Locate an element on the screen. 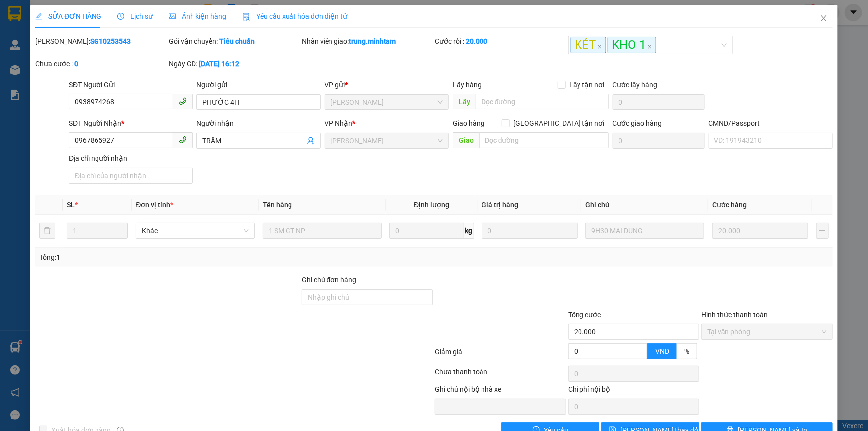  th: Ghi chú is located at coordinates (644, 205).